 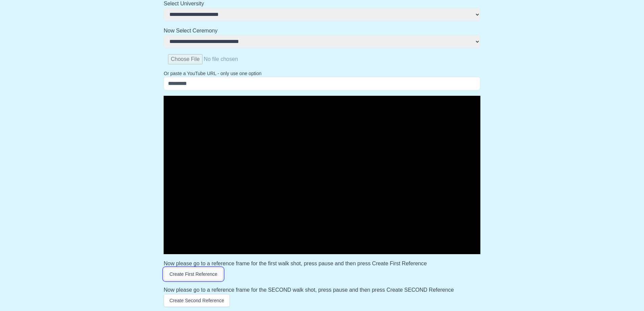 I want to click on h3: Now please go to a reference frame for the first walk shot, press pause and then press Create Fir..., so click(x=322, y=264).